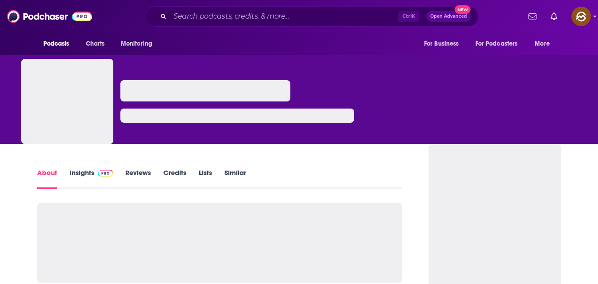 Image resolution: width=598 pixels, height=284 pixels. Describe the element at coordinates (581, 16) in the screenshot. I see `button: Show profile menu` at that location.